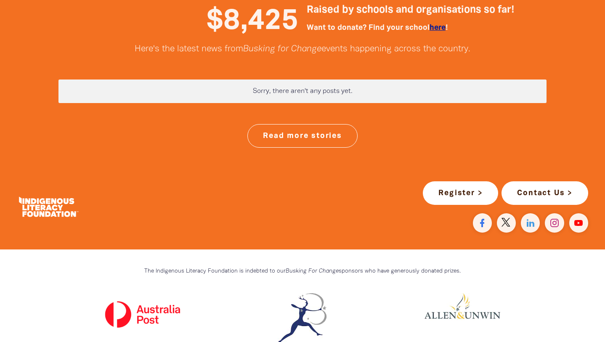  I want to click on a: Find us on Instagram, so click(554, 223).